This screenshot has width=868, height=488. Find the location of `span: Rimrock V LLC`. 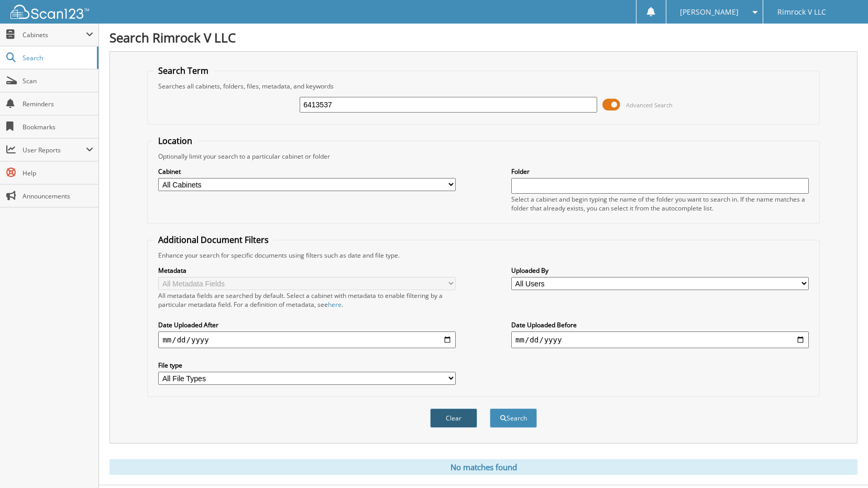

span: Rimrock V LLC is located at coordinates (801, 12).